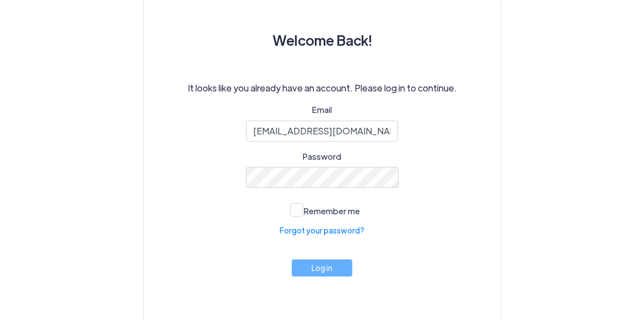  I want to click on span: Remember me, so click(332, 210).